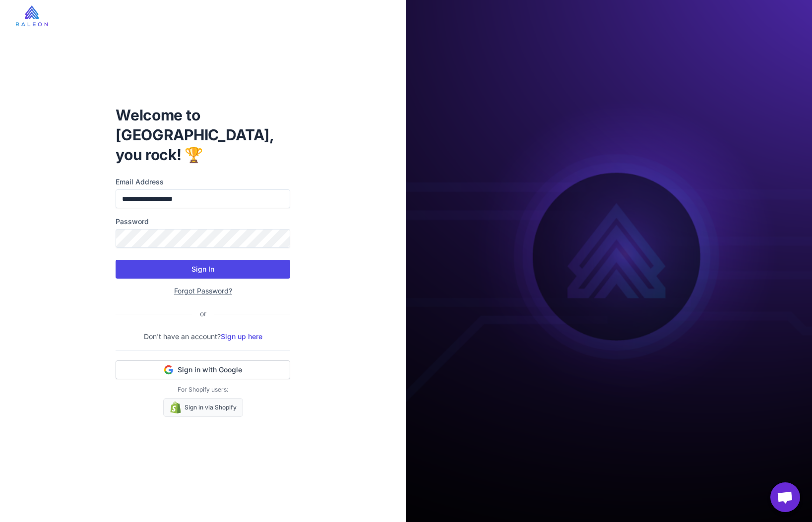 This screenshot has width=812, height=522. I want to click on img: raleon-logo-whitebg.9aac0268.jpg, so click(32, 16).